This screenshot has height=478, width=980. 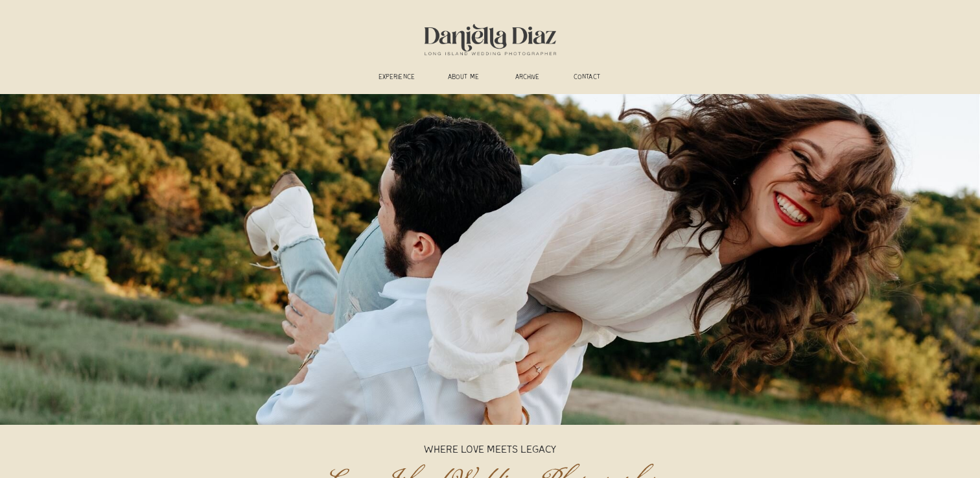 I want to click on a: experience, so click(x=396, y=77).